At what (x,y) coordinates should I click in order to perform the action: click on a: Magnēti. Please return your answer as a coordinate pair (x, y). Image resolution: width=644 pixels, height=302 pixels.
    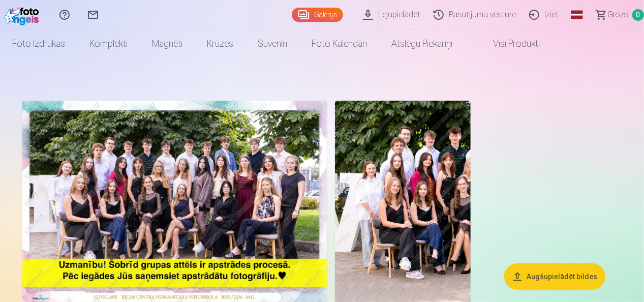
    Looking at the image, I should click on (167, 44).